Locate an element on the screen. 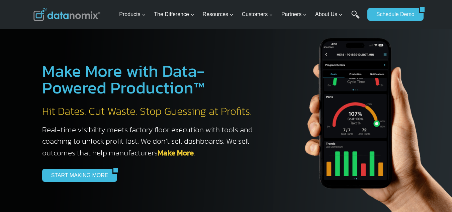  span: The Difference is located at coordinates (174, 14).